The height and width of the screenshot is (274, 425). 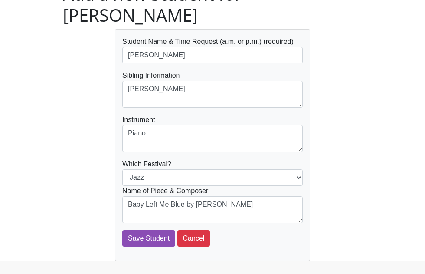 What do you see at coordinates (194, 238) in the screenshot?
I see `button: Cancel` at bounding box center [194, 238].